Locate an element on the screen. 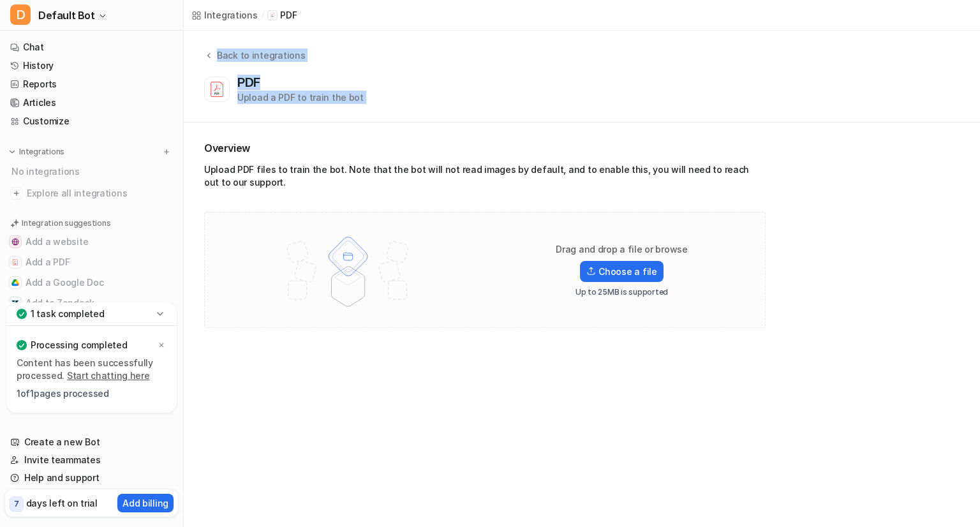 The width and height of the screenshot is (980, 527). img: Add a Google Doc is located at coordinates (15, 283).